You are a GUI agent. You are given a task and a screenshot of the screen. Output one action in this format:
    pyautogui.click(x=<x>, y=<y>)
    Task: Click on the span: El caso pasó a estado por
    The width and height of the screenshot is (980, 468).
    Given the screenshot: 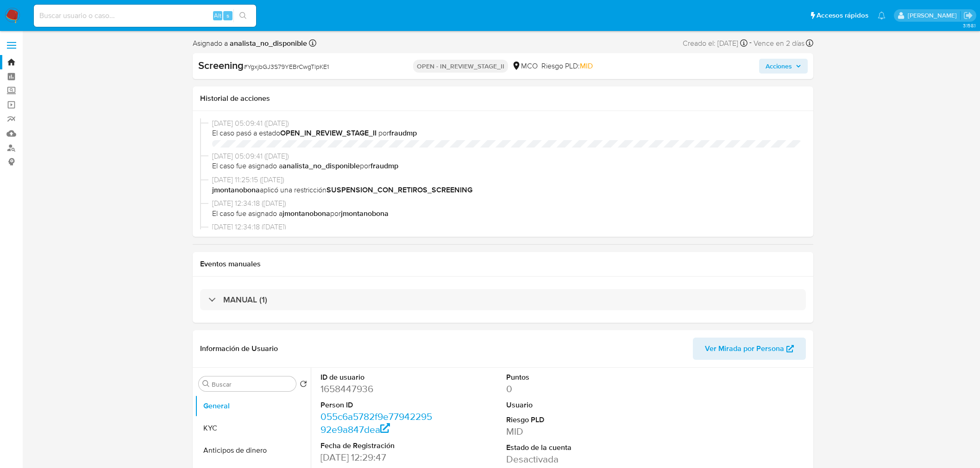 What is the action you would take?
    pyautogui.click(x=508, y=133)
    